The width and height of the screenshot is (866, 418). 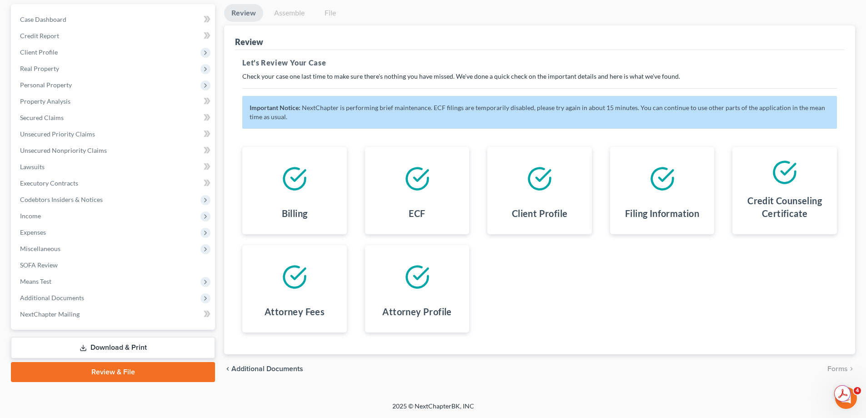 What do you see at coordinates (539, 76) in the screenshot?
I see `p: Check your case one last time to make sure there's nothing you have missed. We've done a quick ch...` at bounding box center [539, 76].